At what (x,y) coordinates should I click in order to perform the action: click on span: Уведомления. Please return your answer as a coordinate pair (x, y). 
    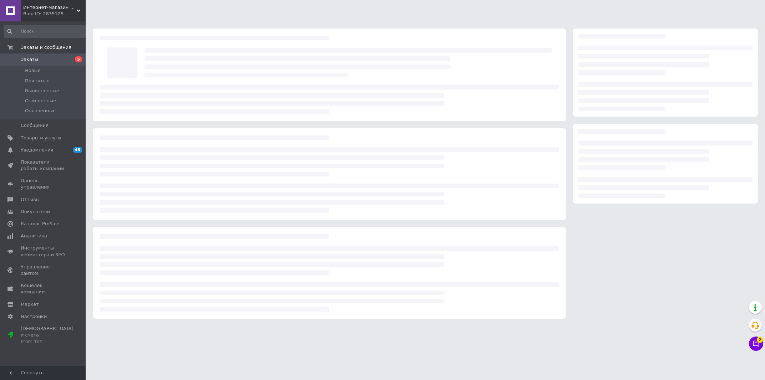
    Looking at the image, I should click on (37, 150).